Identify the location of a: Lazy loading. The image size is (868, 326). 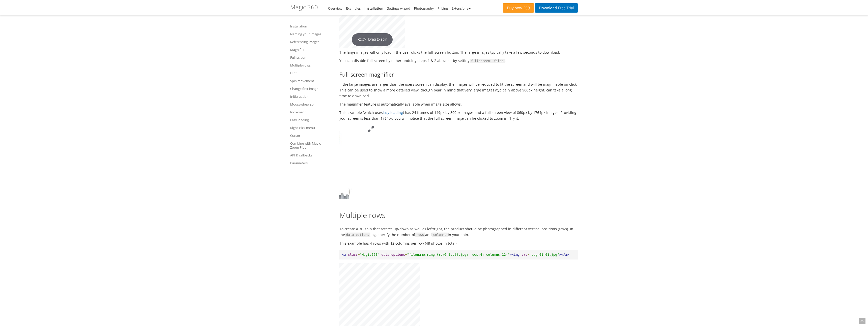
(312, 120).